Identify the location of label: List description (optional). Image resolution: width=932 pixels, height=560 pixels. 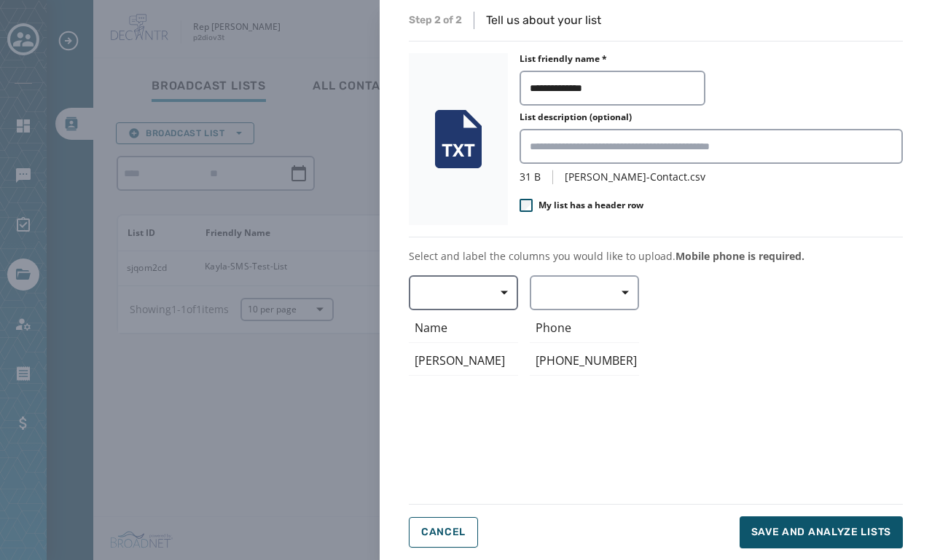
(575, 117).